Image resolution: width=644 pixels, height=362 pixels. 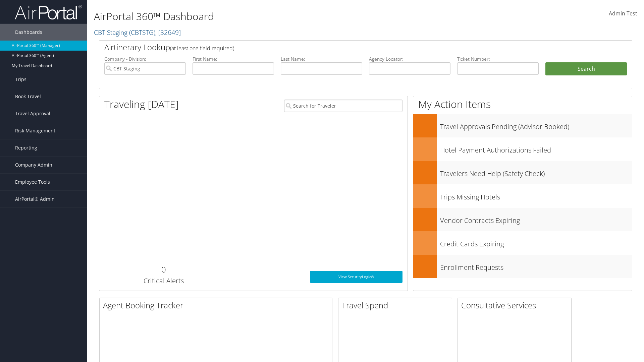 What do you see at coordinates (32, 114) in the screenshot?
I see `span: Travel Approval` at bounding box center [32, 114].